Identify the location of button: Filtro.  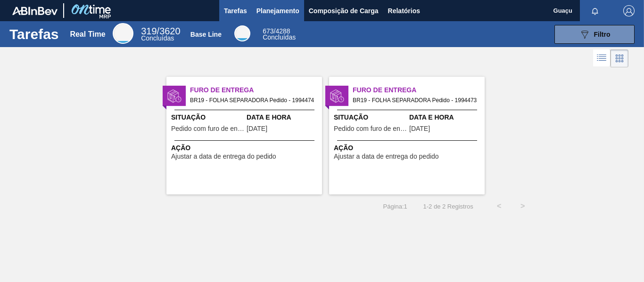
(595, 34).